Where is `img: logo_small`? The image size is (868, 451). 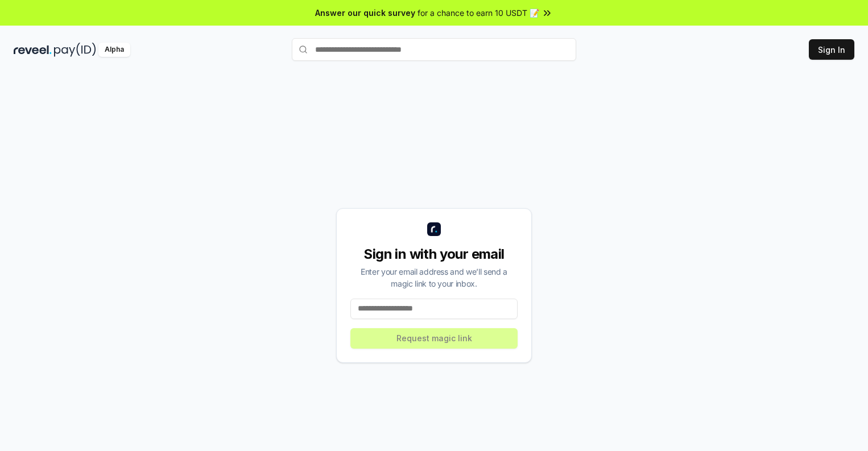 img: logo_small is located at coordinates (434, 229).